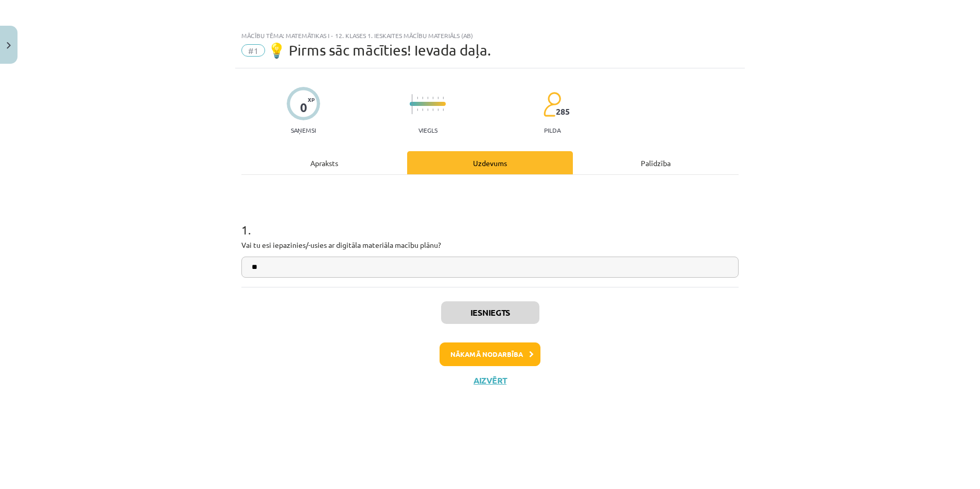  Describe the element at coordinates (8, 46) in the screenshot. I see `img: icon-close-lesson-0947bae3869378f0d4975bcd49f059093ad1ed9edebbc8119c70593378902aed.svg` at that location.